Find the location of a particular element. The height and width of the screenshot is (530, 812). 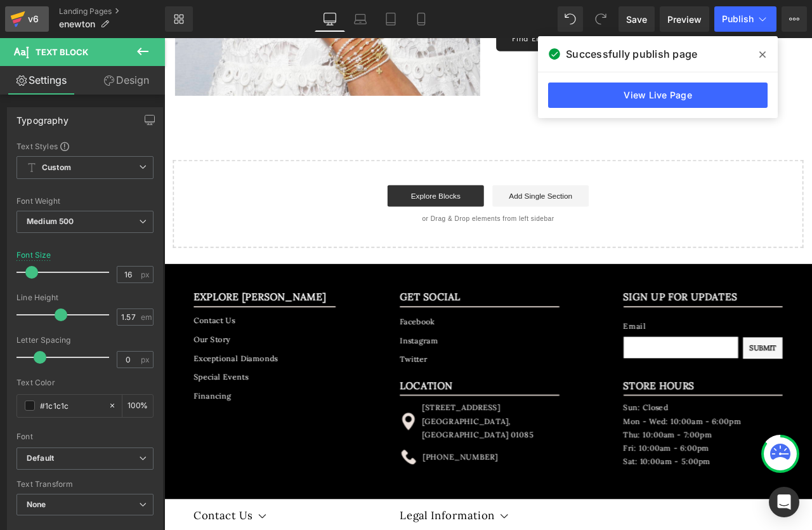

input: Color is located at coordinates (71, 406).